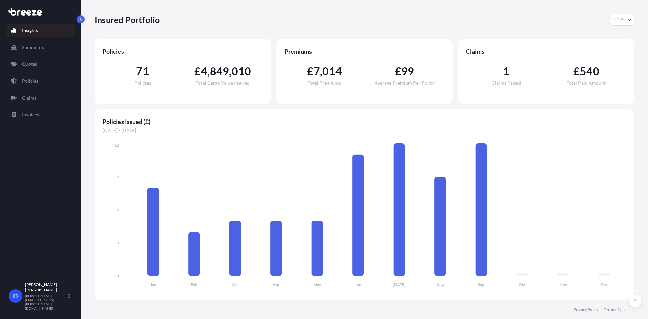 This screenshot has height=319, width=648. I want to click on span: Average Premium Per Policy, so click(404, 83).